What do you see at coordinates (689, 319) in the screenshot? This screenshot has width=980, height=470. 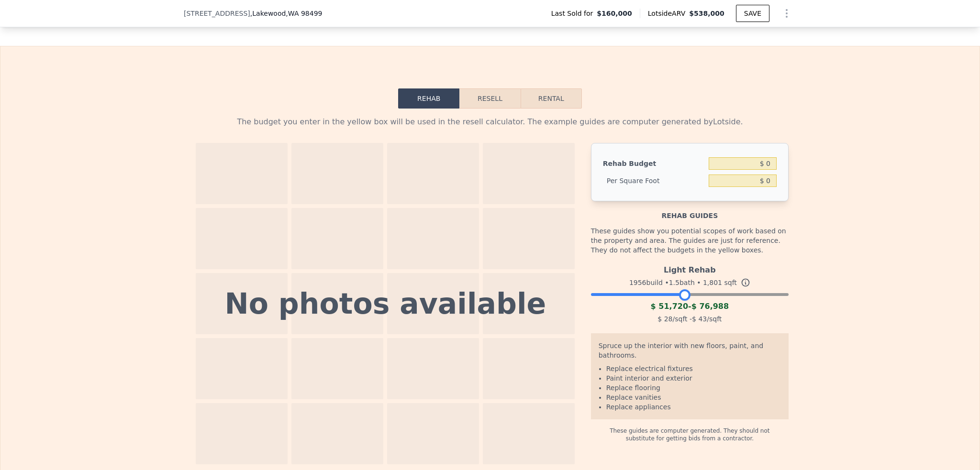 I see `div: /sqft - /sqft` at bounding box center [689, 319].